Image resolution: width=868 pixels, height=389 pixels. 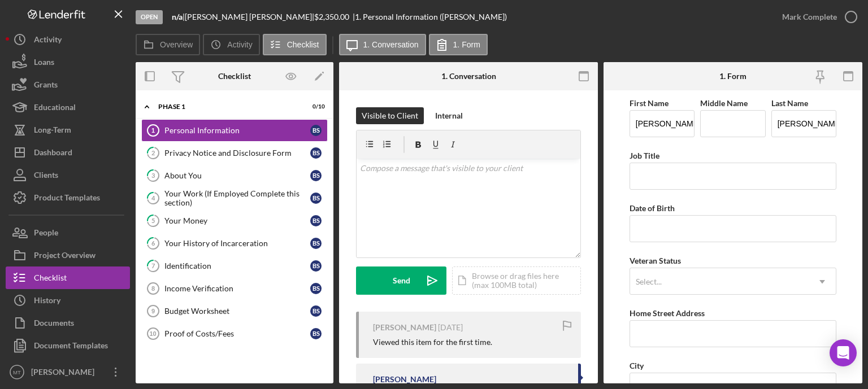 What do you see at coordinates (390, 116) in the screenshot?
I see `button: Visible to Client` at bounding box center [390, 116].